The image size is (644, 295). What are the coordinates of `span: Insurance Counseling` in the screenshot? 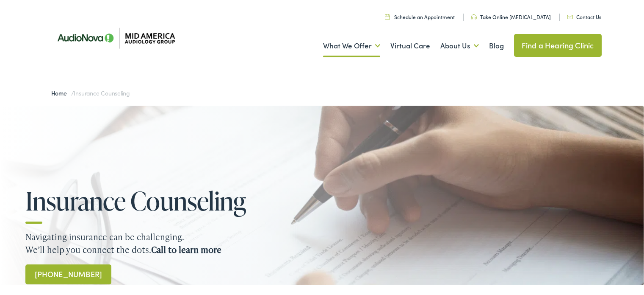 It's located at (101, 93).